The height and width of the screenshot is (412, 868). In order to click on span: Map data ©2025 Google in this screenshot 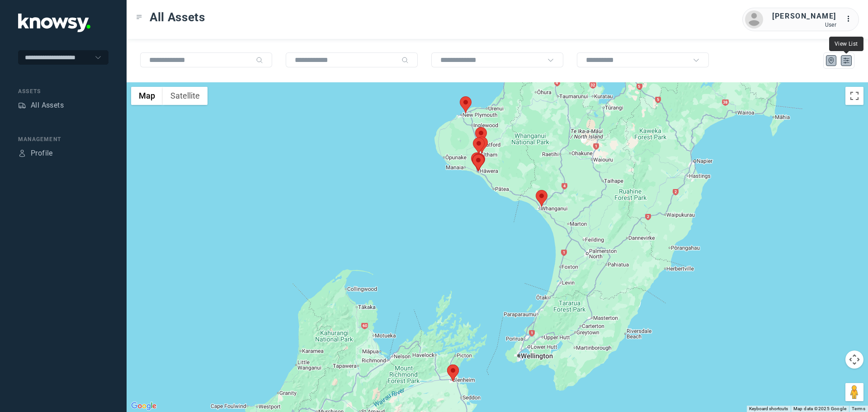, I will do `click(820, 408)`.